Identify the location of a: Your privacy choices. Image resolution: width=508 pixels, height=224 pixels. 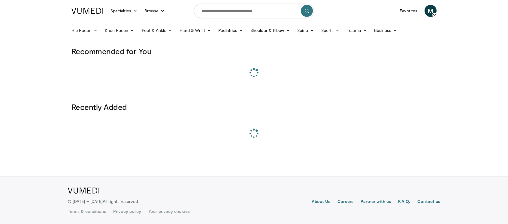
(169, 211).